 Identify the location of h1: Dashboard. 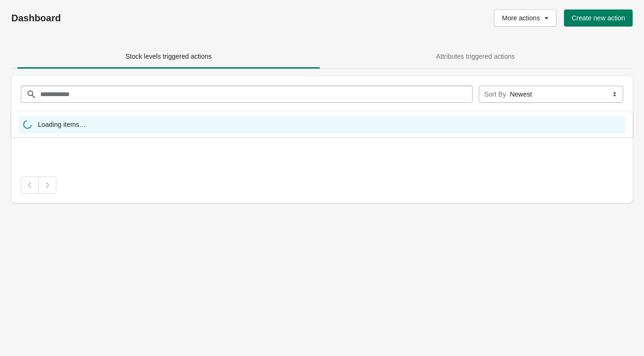
(142, 18).